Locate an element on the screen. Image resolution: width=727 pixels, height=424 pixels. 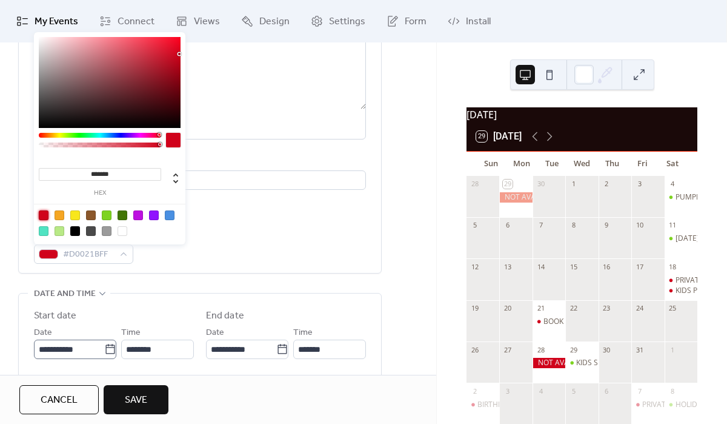
div: 7 is located at coordinates (541, 225).